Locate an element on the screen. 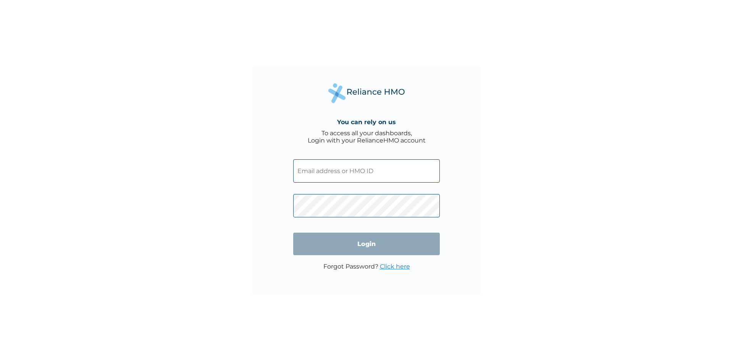 This screenshot has height=361, width=733. div: To access all your dashboards, Login with your RelianceHMO account is located at coordinates (366, 137).